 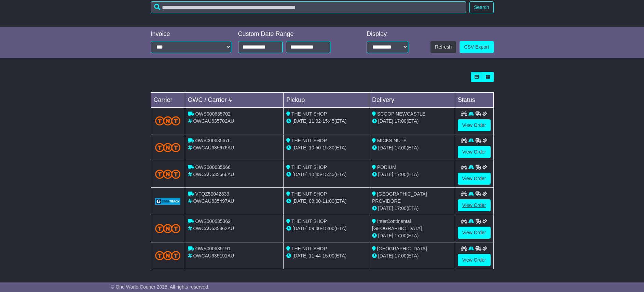 I want to click on div: Invoice, so click(x=191, y=34).